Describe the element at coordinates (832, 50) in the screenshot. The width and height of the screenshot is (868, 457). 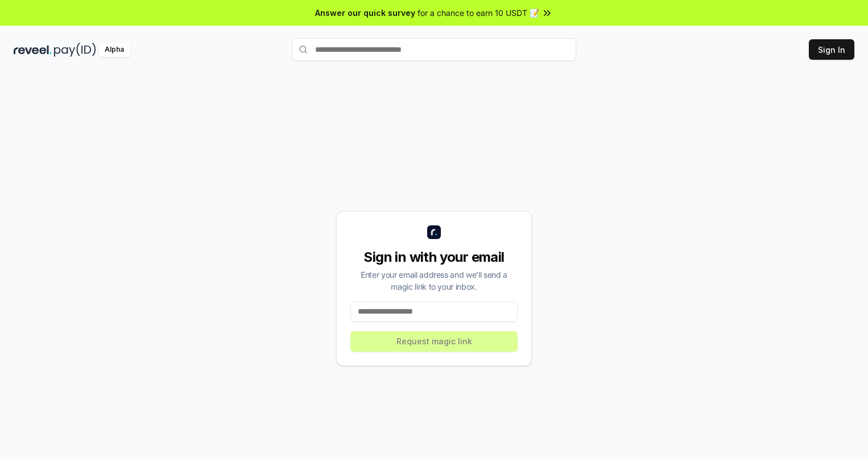
I see `button: Sign In` at that location.